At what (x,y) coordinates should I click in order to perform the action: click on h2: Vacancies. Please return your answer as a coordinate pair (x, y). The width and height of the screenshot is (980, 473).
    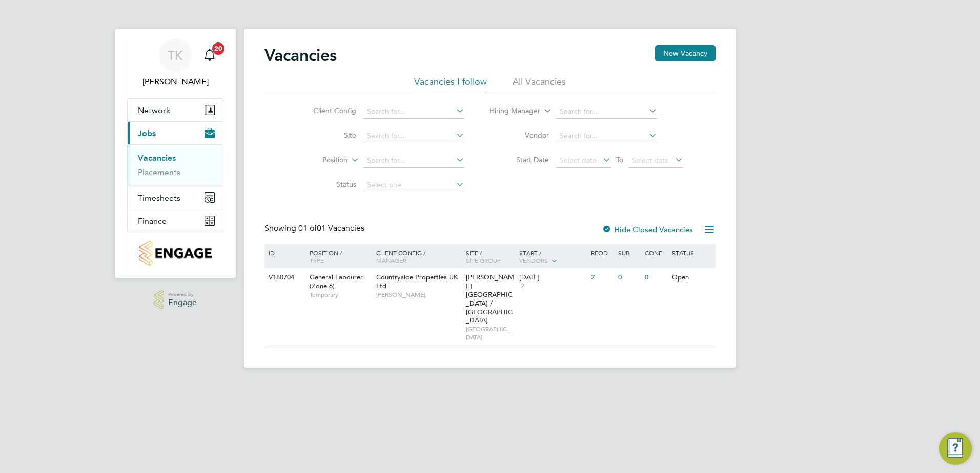
    Looking at the image, I should click on (300, 56).